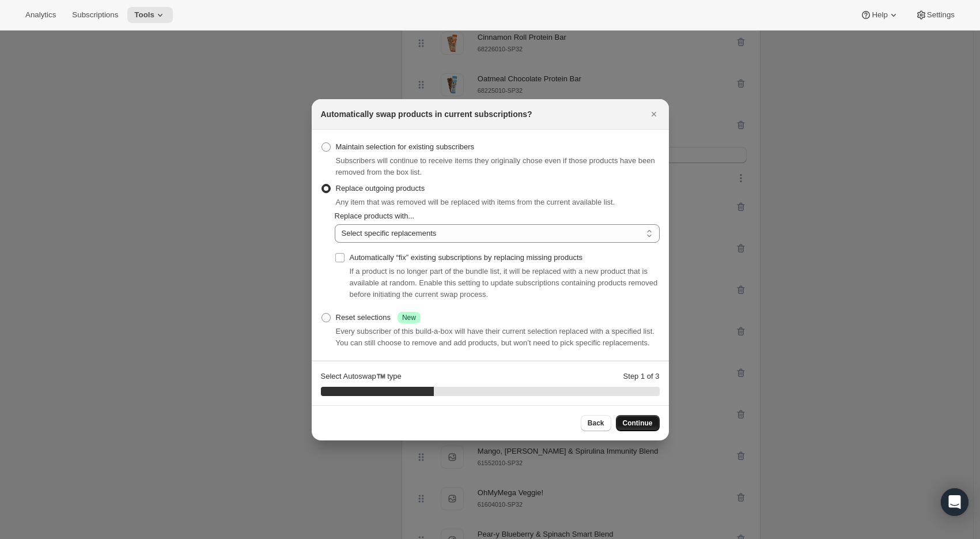 The width and height of the screenshot is (980, 539). I want to click on span: Replace products with..., so click(375, 216).